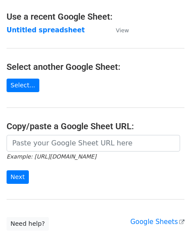 This screenshot has height=231, width=191. What do you see at coordinates (45, 30) in the screenshot?
I see `a: Untitled spreadsheet` at bounding box center [45, 30].